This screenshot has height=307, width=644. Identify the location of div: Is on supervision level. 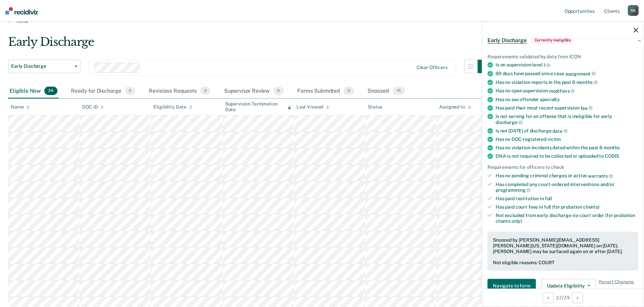
(567, 65).